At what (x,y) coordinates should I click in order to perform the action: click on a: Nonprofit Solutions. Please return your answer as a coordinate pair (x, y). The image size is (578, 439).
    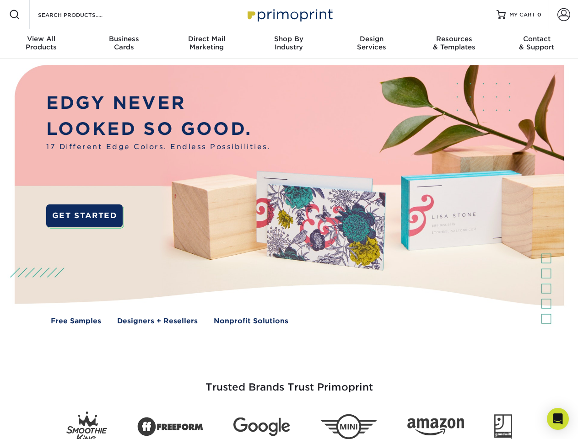
    Looking at the image, I should click on (251, 321).